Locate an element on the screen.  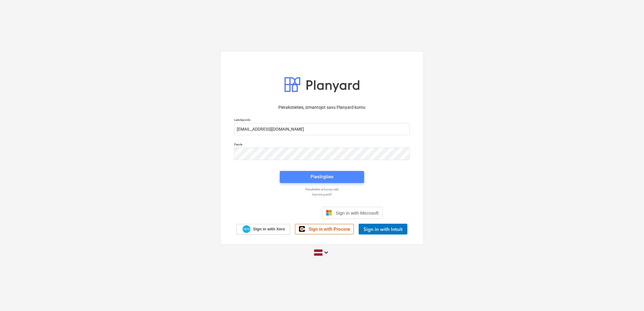
div: Chat Widget is located at coordinates (629, 296).